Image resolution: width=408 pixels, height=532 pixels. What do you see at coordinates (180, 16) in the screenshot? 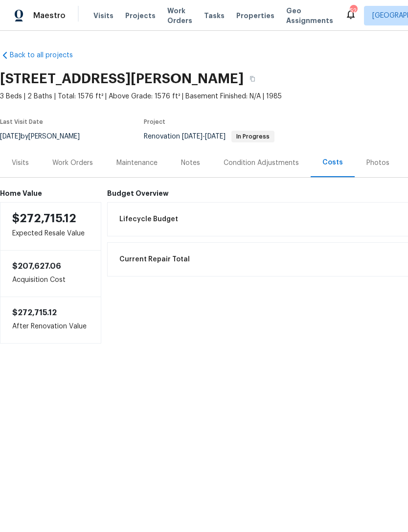
I see `span: Work Orders` at bounding box center [180, 16].